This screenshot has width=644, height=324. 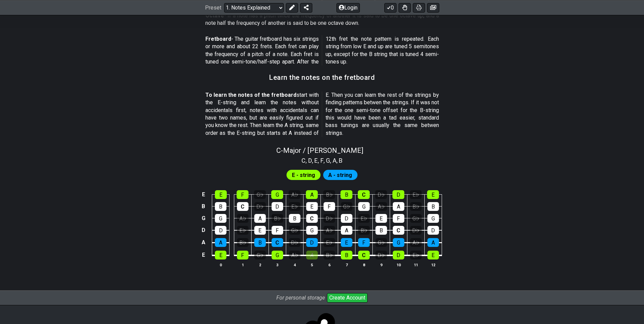 What do you see at coordinates (405, 8) in the screenshot?
I see `button: Toggle Dexterity for all fretkits` at bounding box center [405, 8].